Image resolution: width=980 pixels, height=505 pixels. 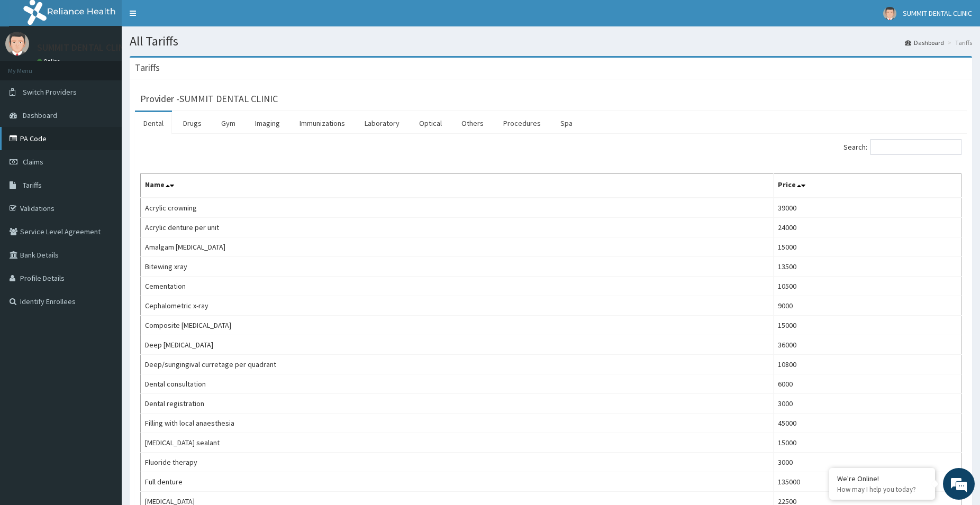 I want to click on a: Dental, so click(x=154, y=123).